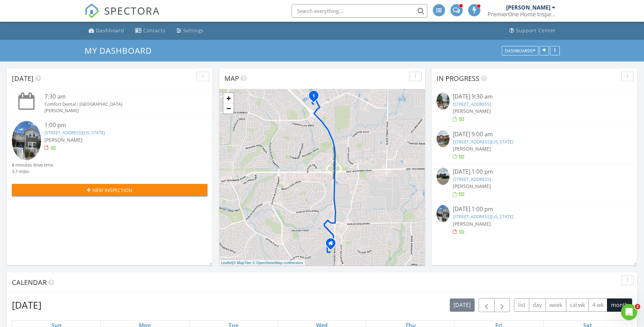 Image resolution: width=644 pixels, height=327 pixels. Describe the element at coordinates (520, 51) in the screenshot. I see `button: Dashboards` at that location.